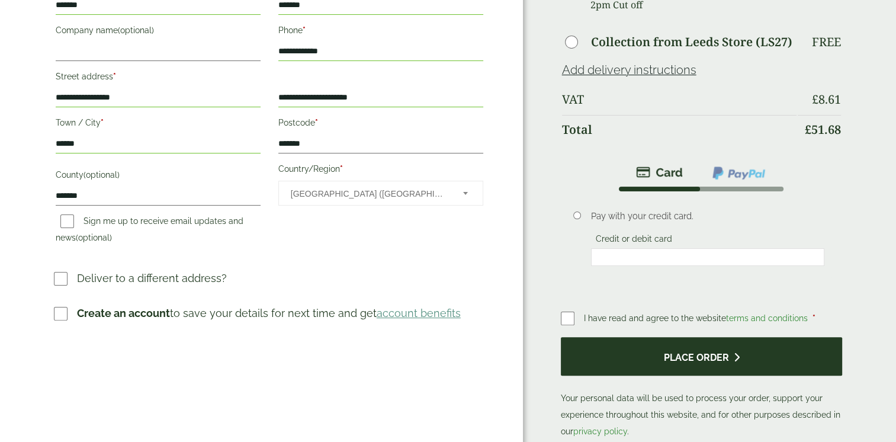  I want to click on label: Company name, so click(158, 32).